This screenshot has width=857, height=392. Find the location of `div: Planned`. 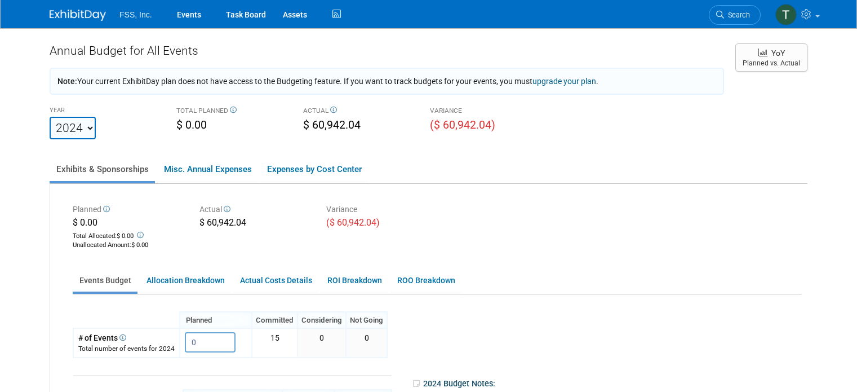

div: Planned is located at coordinates (127, 210).